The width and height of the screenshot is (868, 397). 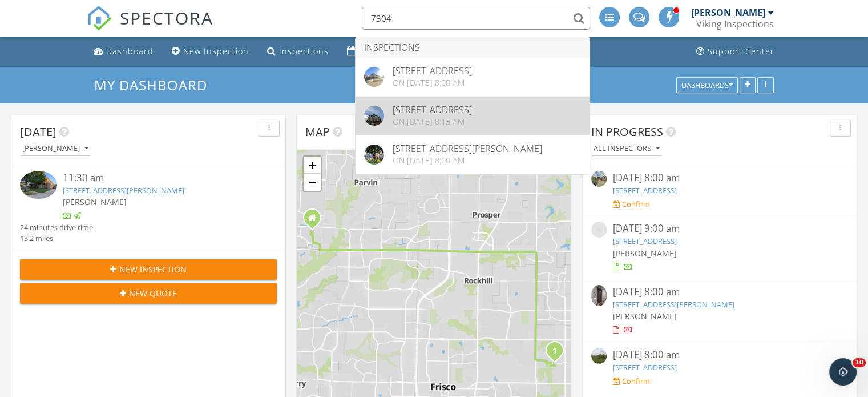 What do you see at coordinates (555, 351) in the screenshot?
I see `i: 1` at bounding box center [555, 351].